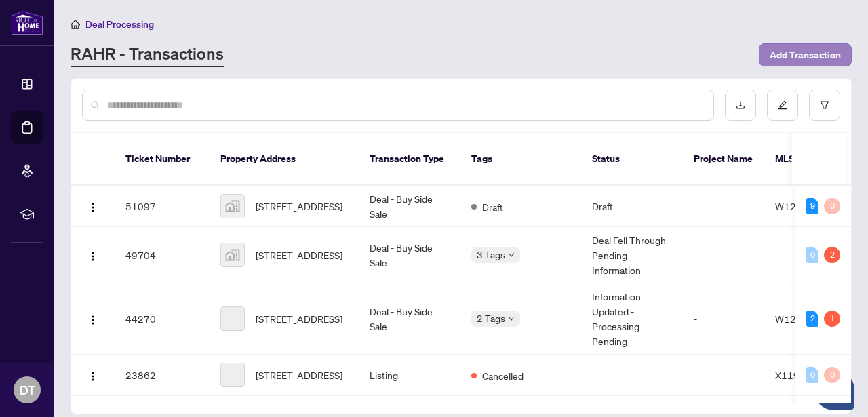  I want to click on button: download, so click(741, 105).